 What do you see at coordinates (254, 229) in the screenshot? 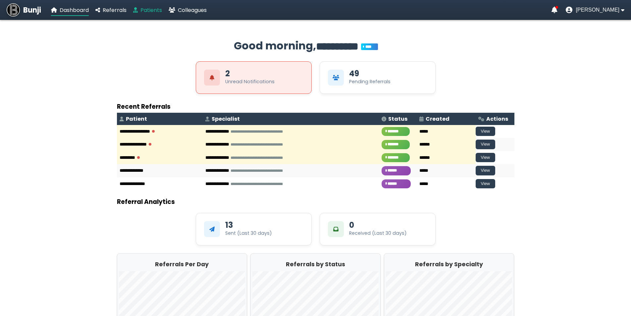
I see `div: 13Sent (Last 30 days)` at bounding box center [254, 229].